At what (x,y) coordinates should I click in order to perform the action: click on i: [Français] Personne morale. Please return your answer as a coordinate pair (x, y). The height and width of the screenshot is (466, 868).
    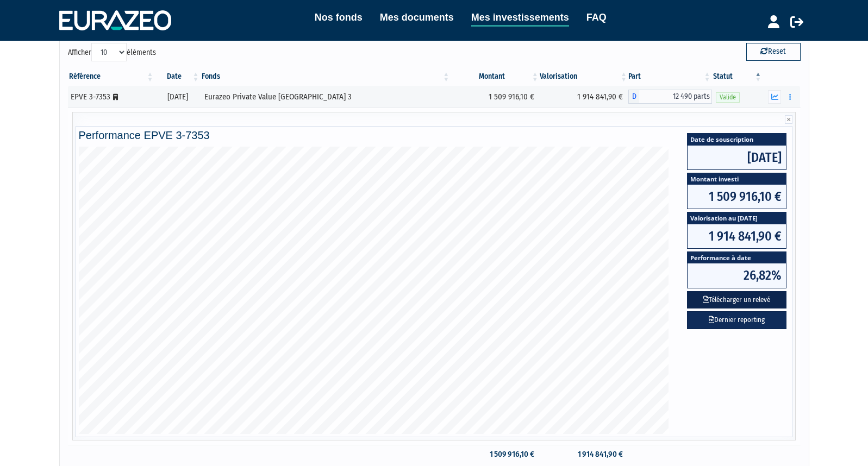
    Looking at the image, I should click on (115, 97).